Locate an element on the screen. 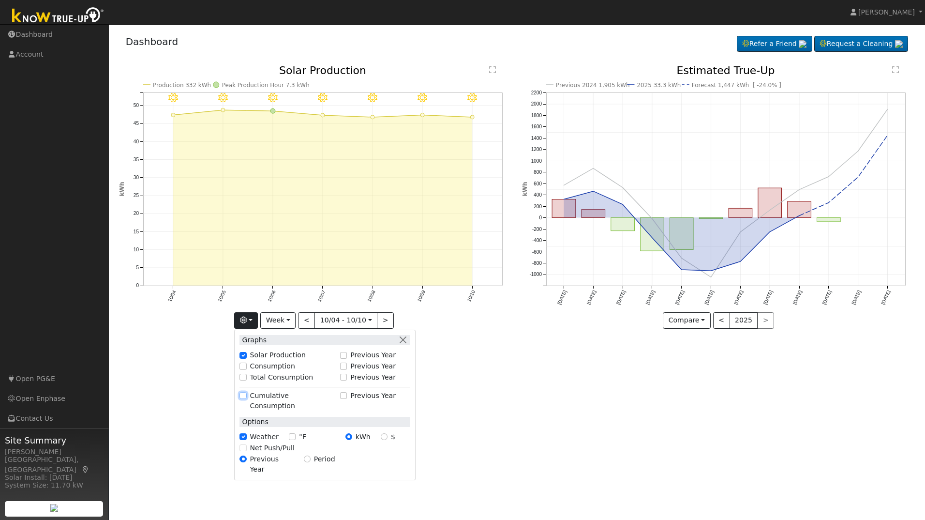  text: 1400 is located at coordinates (537, 138).